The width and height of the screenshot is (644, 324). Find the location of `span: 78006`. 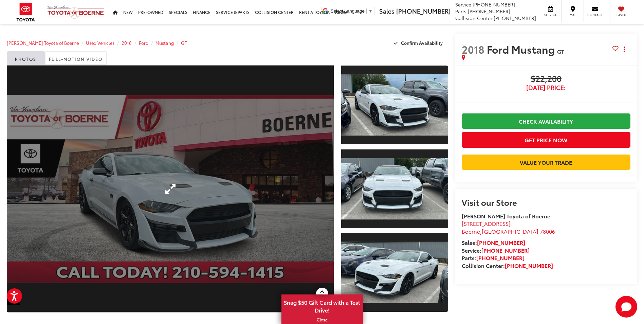

span: 78006 is located at coordinates (548, 231).